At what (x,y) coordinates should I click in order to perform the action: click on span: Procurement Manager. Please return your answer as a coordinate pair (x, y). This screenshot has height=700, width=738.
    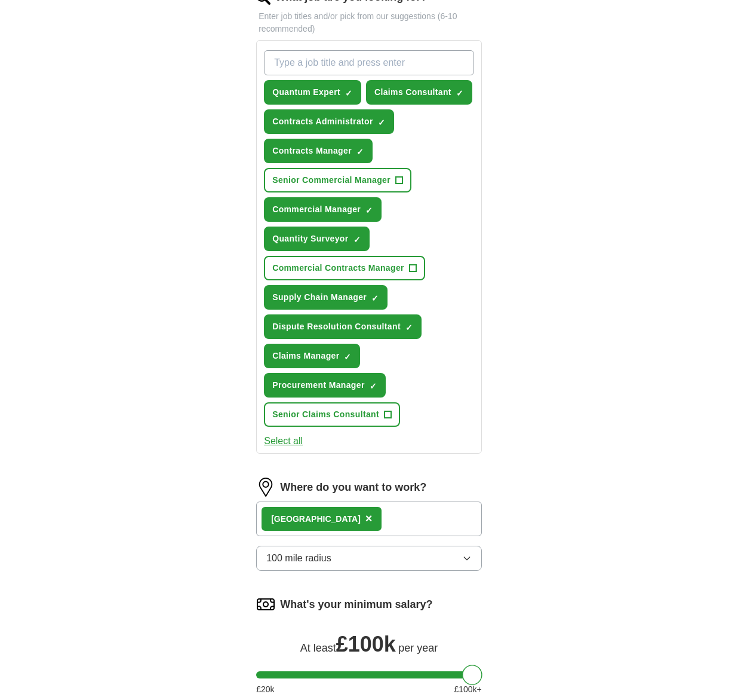
    Looking at the image, I should click on (318, 385).